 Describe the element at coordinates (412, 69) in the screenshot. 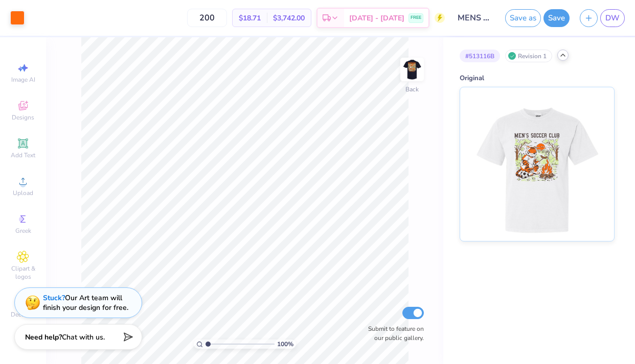

I see `img: Back` at that location.